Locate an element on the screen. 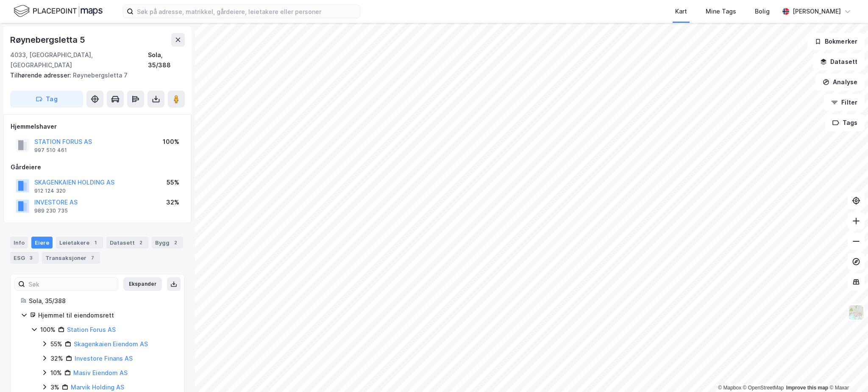 Image resolution: width=868 pixels, height=392 pixels. div: 7 is located at coordinates (92, 258).